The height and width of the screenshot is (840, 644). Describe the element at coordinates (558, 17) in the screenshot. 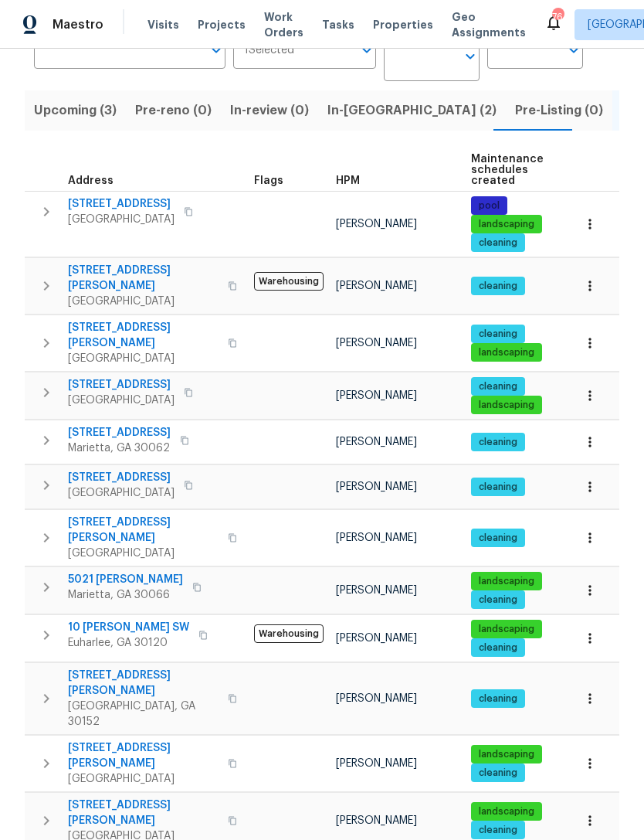

I see `div: 76` at that location.